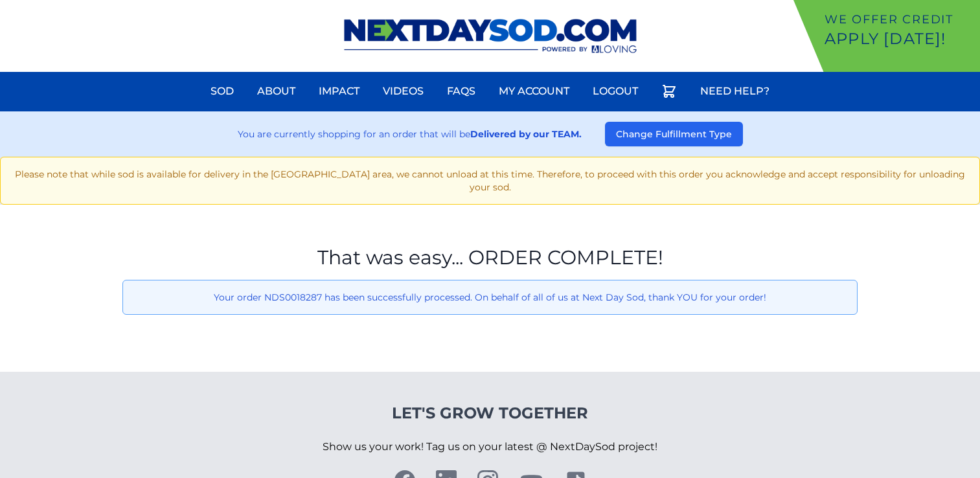  What do you see at coordinates (461, 92) in the screenshot?
I see `a: FAQs` at bounding box center [461, 92].